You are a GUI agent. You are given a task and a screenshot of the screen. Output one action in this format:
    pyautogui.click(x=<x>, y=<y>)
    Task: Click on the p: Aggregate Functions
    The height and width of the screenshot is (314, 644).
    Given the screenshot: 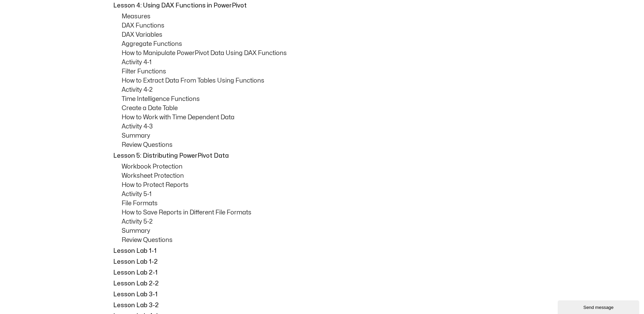 What is the action you would take?
    pyautogui.click(x=327, y=44)
    